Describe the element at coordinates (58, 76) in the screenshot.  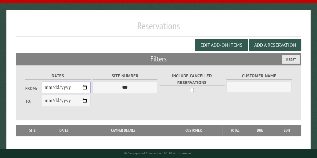
I see `label: Dates` at that location.